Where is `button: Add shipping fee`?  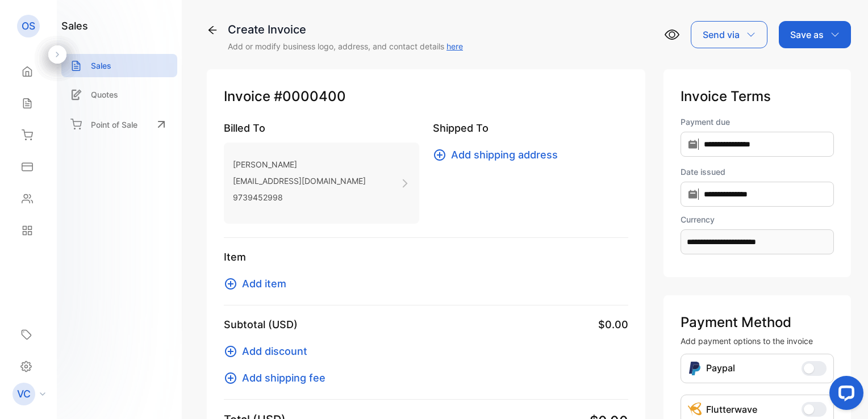 button: Add shipping fee is located at coordinates (278, 378).